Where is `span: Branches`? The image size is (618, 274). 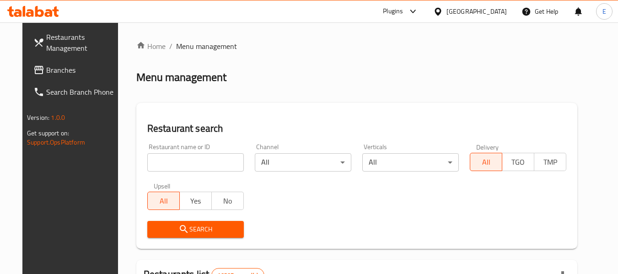
span: Branches is located at coordinates (82, 70).